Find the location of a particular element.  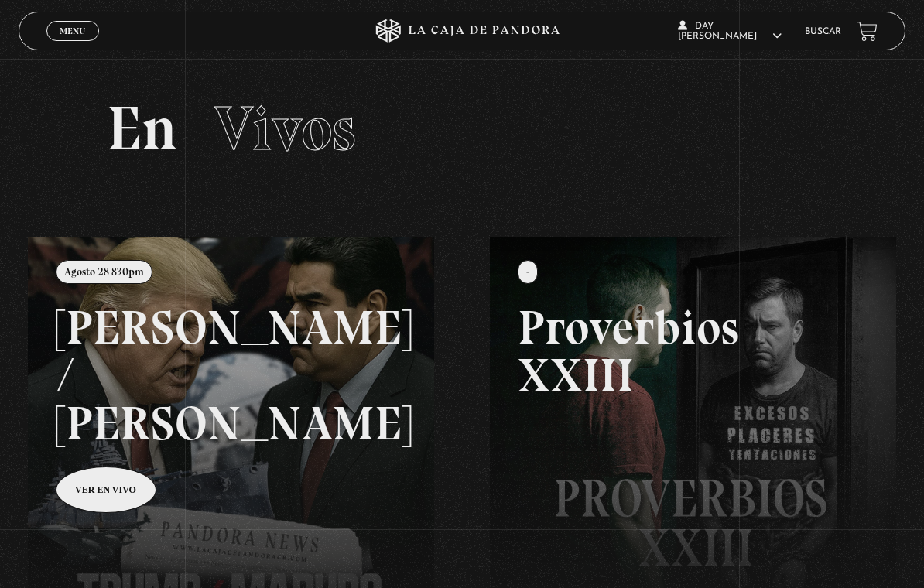

a: View your shopping cart is located at coordinates (867, 31).